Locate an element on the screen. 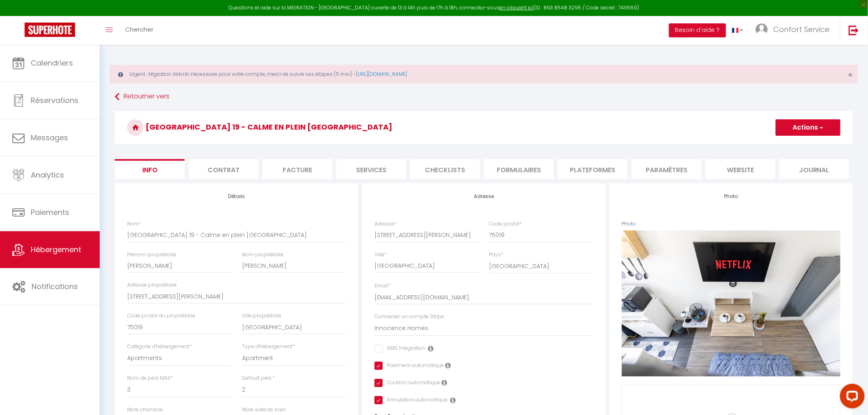 Image resolution: width=868 pixels, height=415 pixels. h4: Photo is located at coordinates (731, 197).